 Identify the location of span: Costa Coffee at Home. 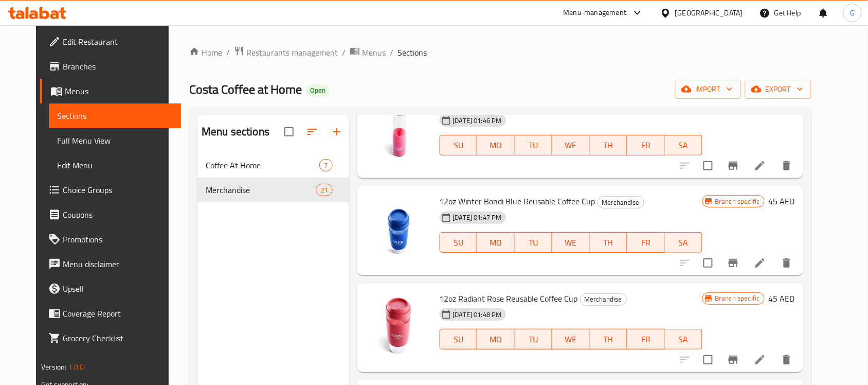
(245, 89).